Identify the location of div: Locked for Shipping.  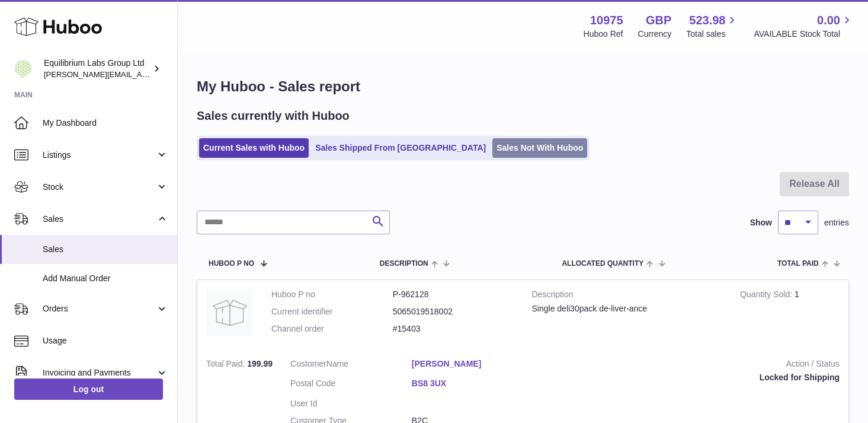
(695, 377).